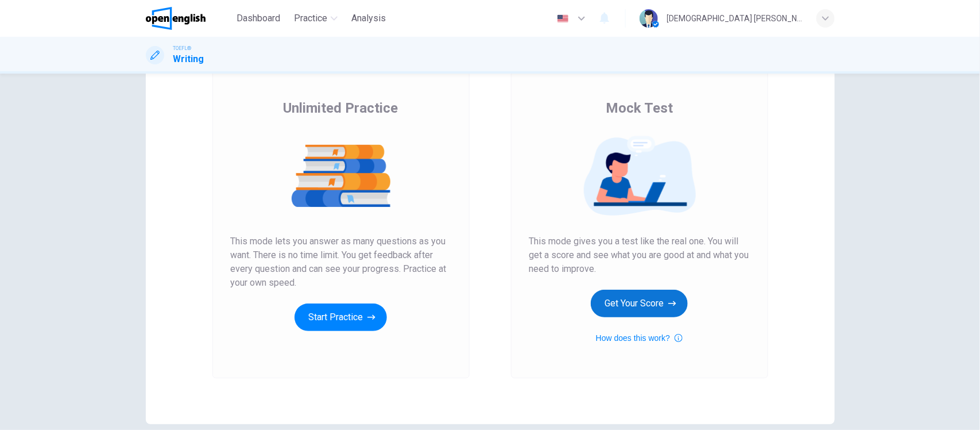 The height and width of the screenshot is (430, 980). What do you see at coordinates (369, 19) in the screenshot?
I see `a: Analysis` at bounding box center [369, 19].